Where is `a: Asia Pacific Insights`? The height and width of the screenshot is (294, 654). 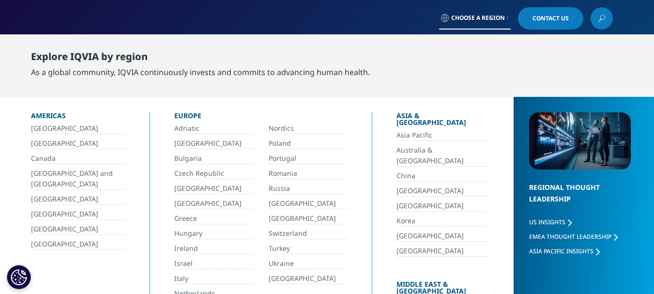 a: Asia Pacific Insights is located at coordinates (564, 251).